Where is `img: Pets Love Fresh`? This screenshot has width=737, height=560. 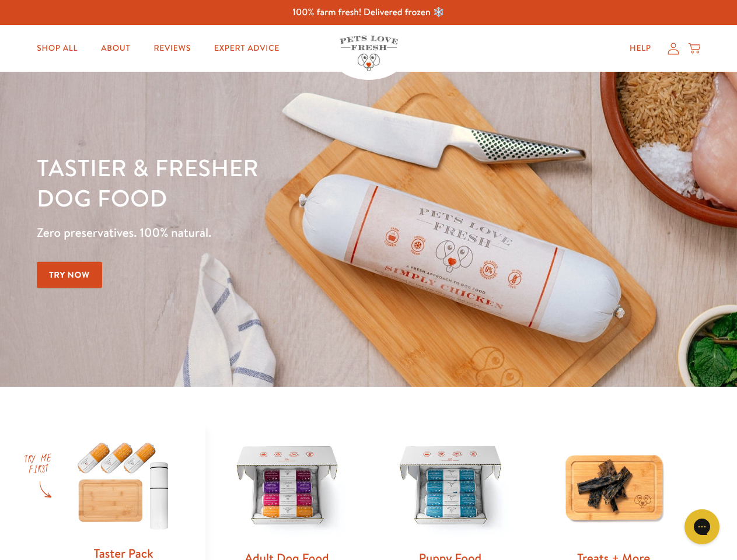
img: Pets Love Fresh is located at coordinates (368, 53).